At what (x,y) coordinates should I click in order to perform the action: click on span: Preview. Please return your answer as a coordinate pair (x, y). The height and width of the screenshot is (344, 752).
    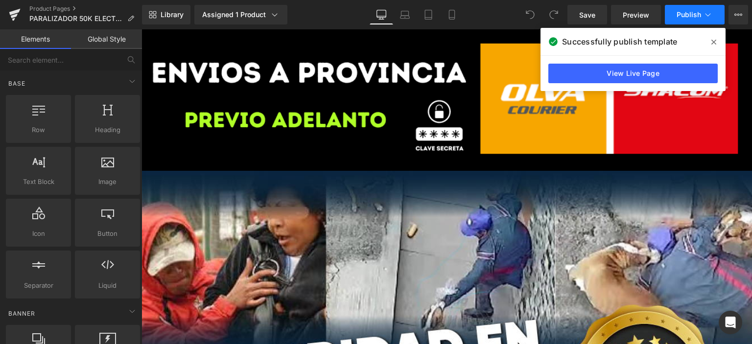
    Looking at the image, I should click on (636, 15).